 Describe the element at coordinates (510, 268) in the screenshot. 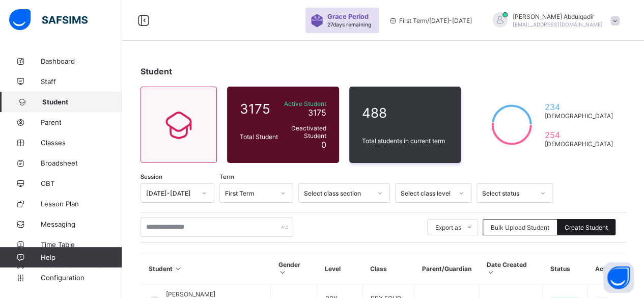

I see `th: Date Created` at that location.